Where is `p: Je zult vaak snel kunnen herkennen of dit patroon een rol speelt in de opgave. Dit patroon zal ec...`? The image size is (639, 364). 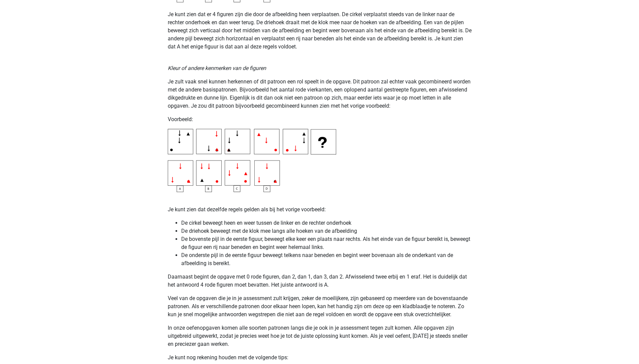
p: Je zult vaak snel kunnen herkennen of dit patroon een rol speelt in de opgave. Dit patroon zal ec... is located at coordinates (320, 94).